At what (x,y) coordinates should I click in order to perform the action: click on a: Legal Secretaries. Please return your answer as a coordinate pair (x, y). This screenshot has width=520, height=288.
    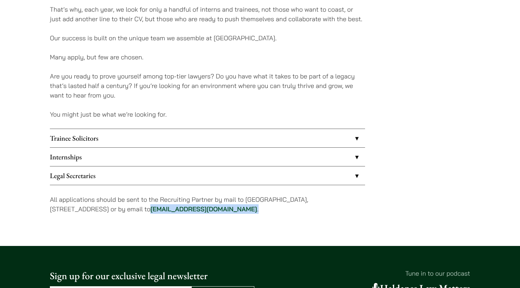
    Looking at the image, I should click on (207, 176).